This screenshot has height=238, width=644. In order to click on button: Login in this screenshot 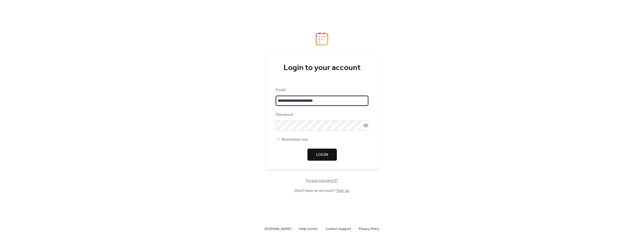, I will do `click(322, 155)`.